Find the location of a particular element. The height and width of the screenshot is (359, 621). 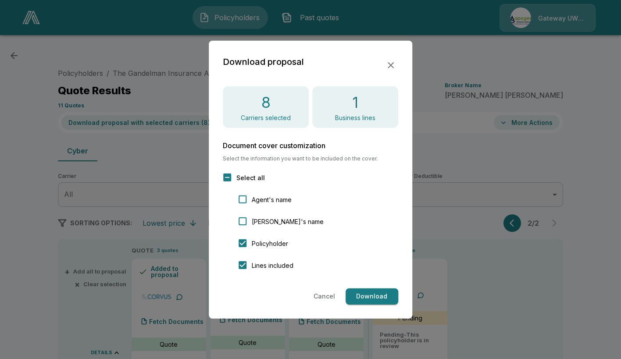

span: Agent's name is located at coordinates (272, 200).